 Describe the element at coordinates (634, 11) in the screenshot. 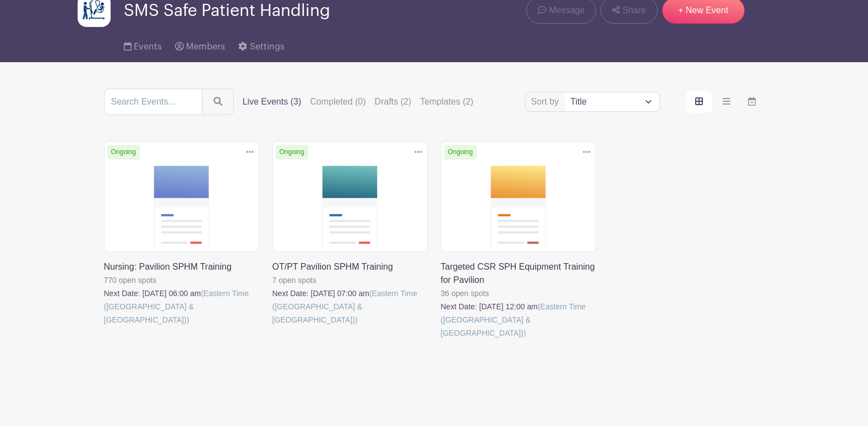

I see `span: Share` at that location.